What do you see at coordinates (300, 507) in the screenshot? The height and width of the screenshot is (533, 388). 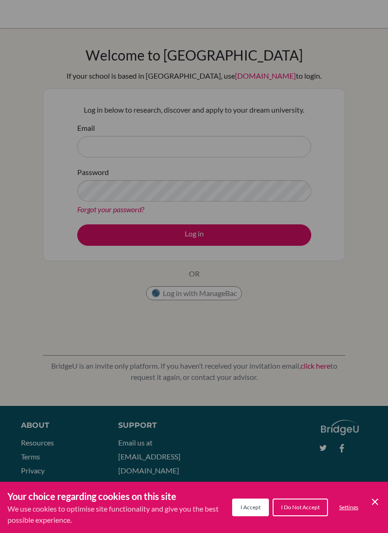 I see `span: I Do Not Accept` at bounding box center [300, 507].